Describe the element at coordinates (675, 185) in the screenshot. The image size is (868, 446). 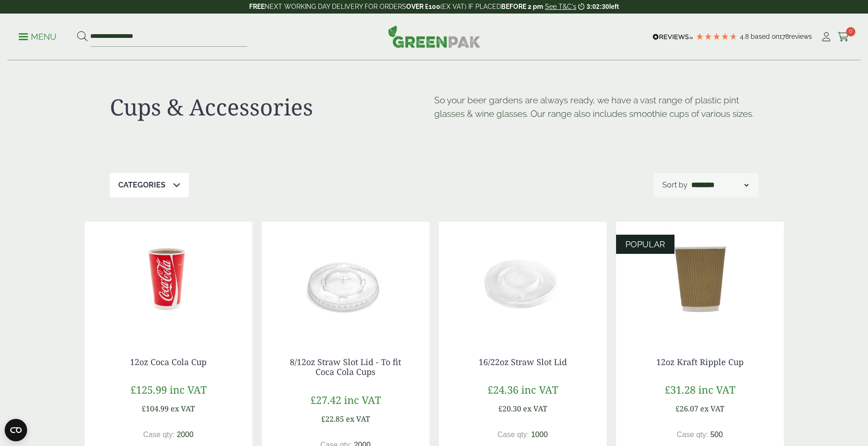
I see `p: Sort by` at that location.